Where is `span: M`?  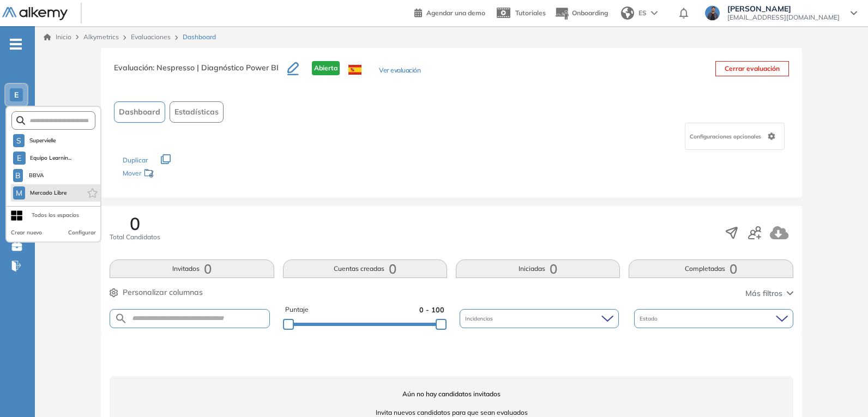
span: M is located at coordinates (19, 193).